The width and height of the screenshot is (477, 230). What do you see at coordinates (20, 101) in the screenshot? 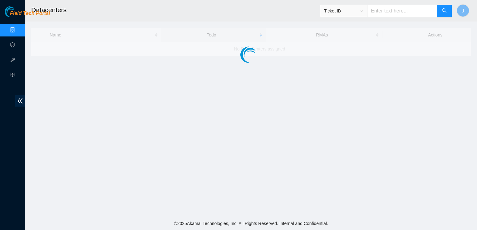
I see `span: double-left` at bounding box center [20, 101].